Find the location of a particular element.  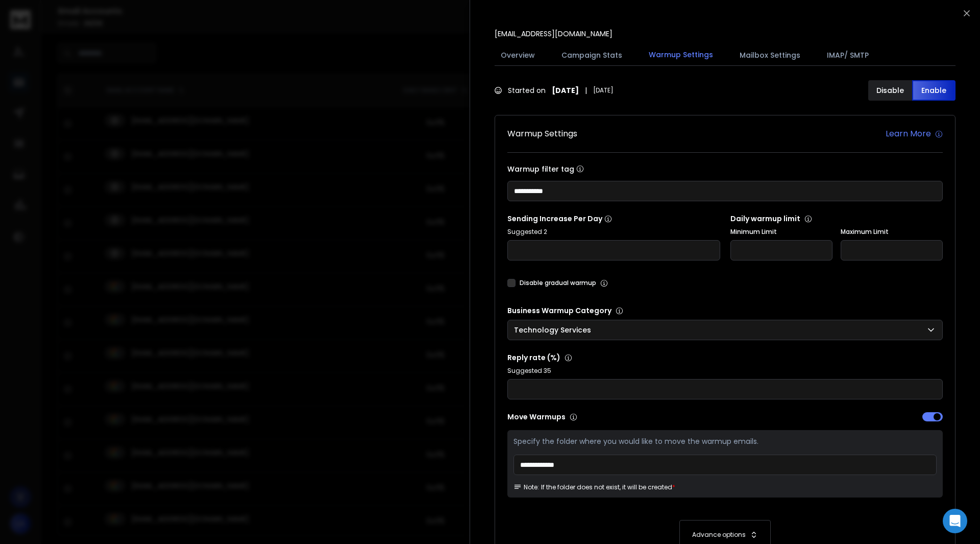

button: Campaign Stats is located at coordinates (592, 55).